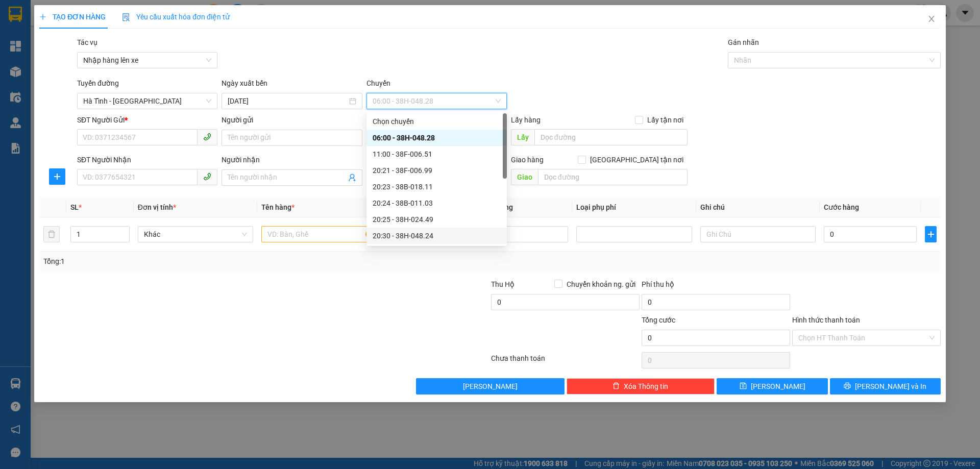  Describe the element at coordinates (437, 121) in the screenshot. I see `div: Chọn chuyến` at that location.